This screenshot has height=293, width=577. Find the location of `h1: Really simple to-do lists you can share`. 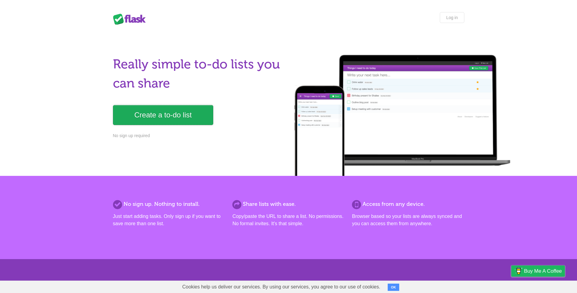

h1: Really simple to-do lists you can share is located at coordinates (199, 74).